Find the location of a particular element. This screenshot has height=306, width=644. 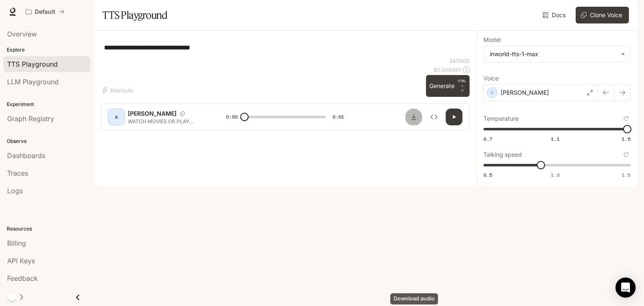

p: Talking speed is located at coordinates (503, 154).